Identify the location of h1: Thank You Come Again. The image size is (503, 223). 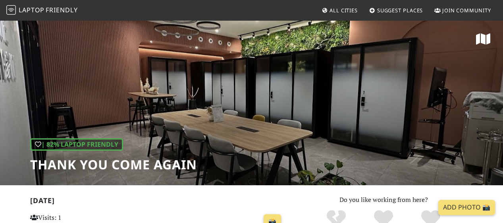
(114, 164).